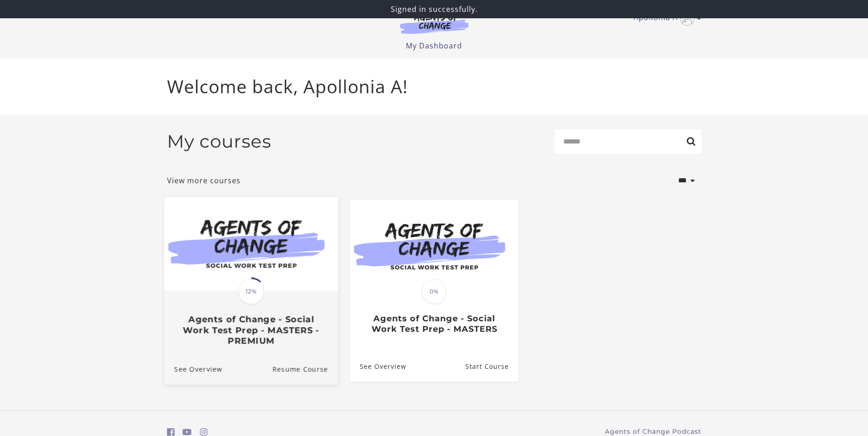  What do you see at coordinates (378, 366) in the screenshot?
I see `a: Agents of Change - Social Work Test Prep - MASTERS: See Overview` at bounding box center [378, 366].